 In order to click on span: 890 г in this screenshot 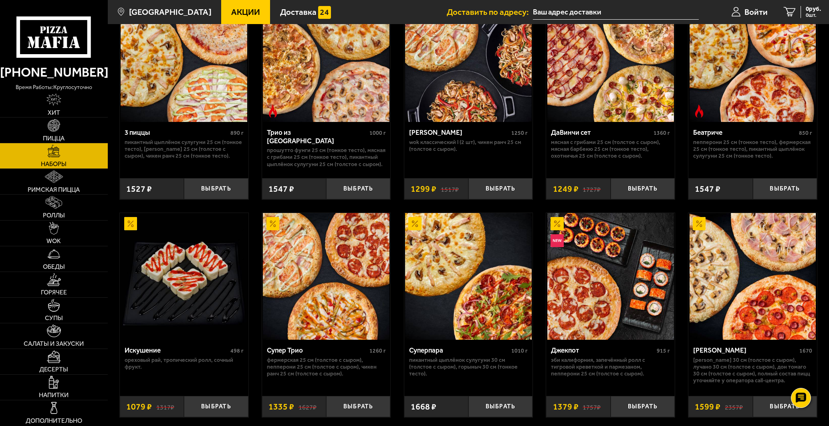, I will do `click(237, 133)`.